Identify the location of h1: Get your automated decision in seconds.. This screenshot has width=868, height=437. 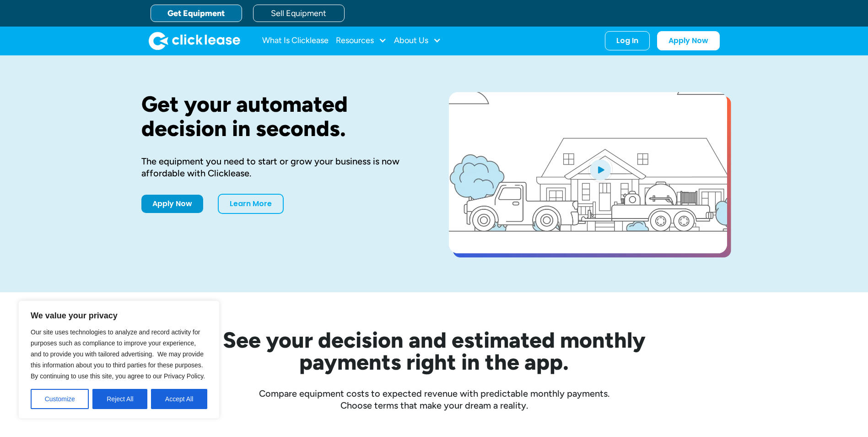
(281, 116).